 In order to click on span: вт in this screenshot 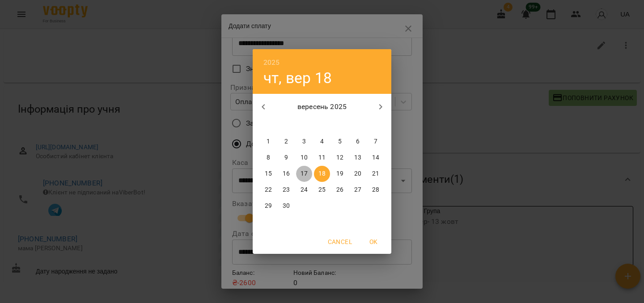, I will do `click(286, 125)`.